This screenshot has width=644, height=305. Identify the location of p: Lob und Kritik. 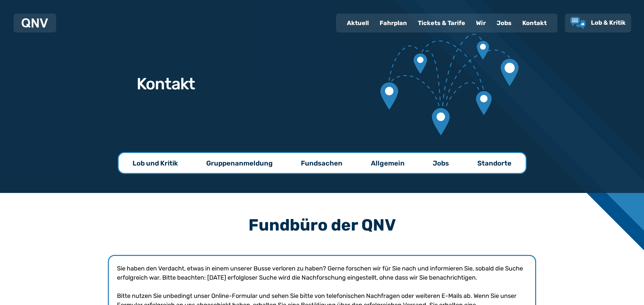
(155, 163).